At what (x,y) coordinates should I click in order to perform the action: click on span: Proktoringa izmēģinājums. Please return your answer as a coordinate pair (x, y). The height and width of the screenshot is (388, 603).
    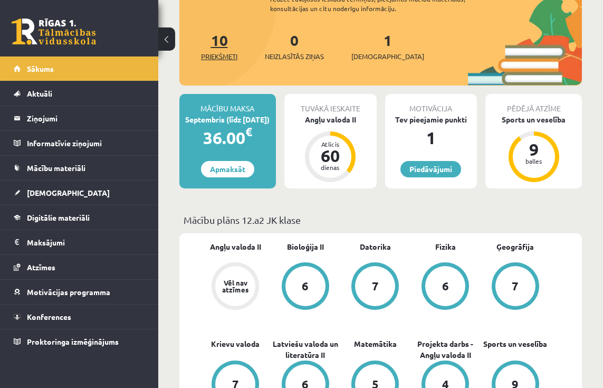
    Looking at the image, I should click on (73, 341).